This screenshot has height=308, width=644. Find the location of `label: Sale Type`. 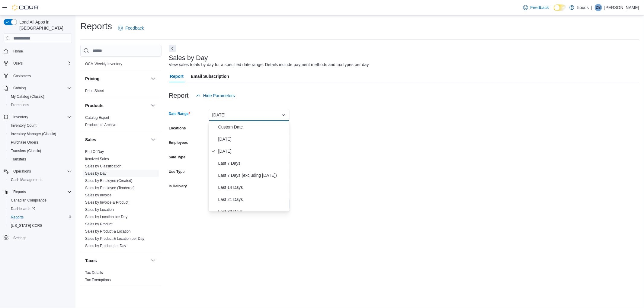

label: Sale Type is located at coordinates (177, 157).